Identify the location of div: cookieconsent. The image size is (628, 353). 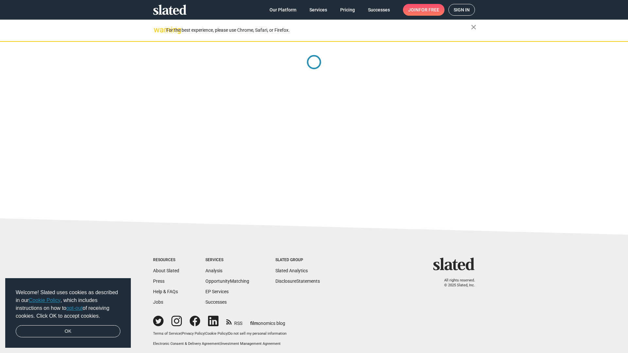
(68, 313).